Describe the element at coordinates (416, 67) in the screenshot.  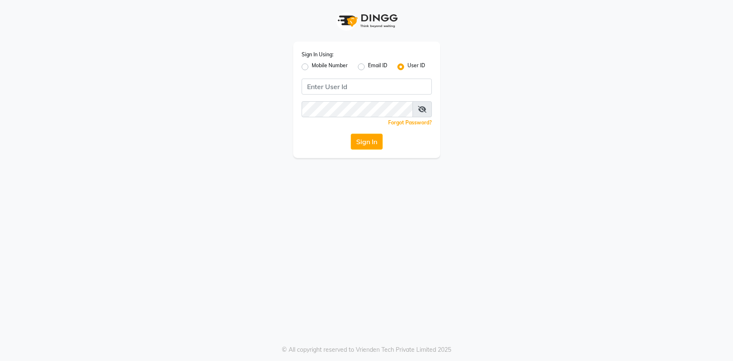
I see `label: User ID` at that location.